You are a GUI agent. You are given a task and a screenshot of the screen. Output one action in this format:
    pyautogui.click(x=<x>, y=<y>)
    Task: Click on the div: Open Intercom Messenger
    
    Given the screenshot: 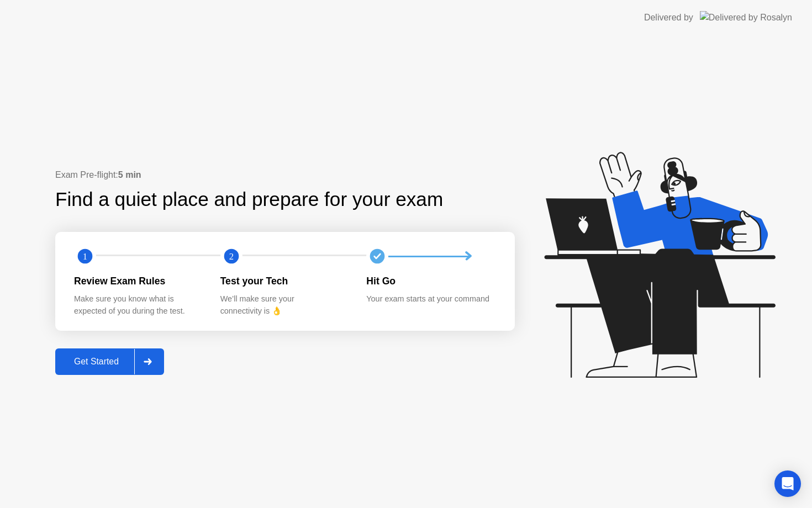 What is the action you would take?
    pyautogui.click(x=788, y=484)
    